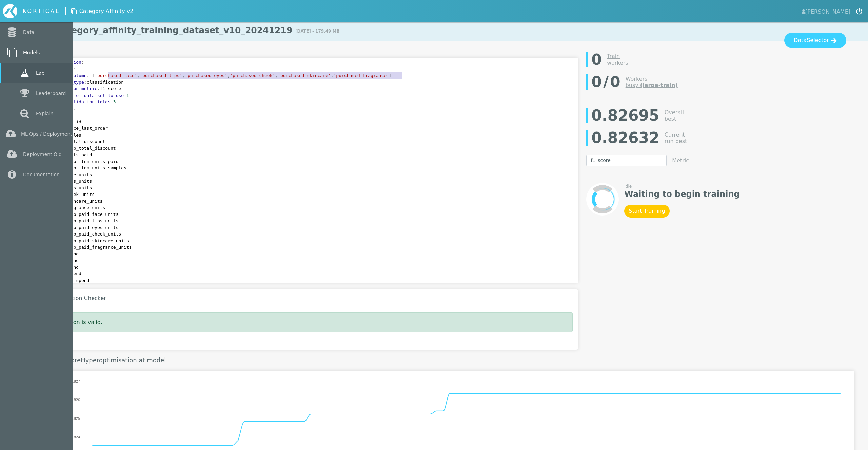 Image resolution: width=868 pixels, height=450 pixels. I want to click on h1: Lab, so click(444, 31).